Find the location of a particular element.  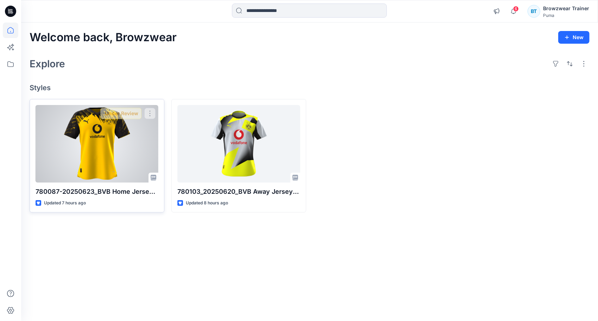

span: 6 is located at coordinates (516, 9).